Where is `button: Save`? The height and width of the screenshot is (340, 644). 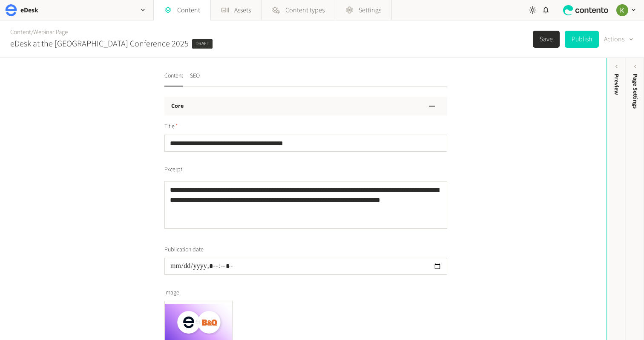 button: Save is located at coordinates (546, 39).